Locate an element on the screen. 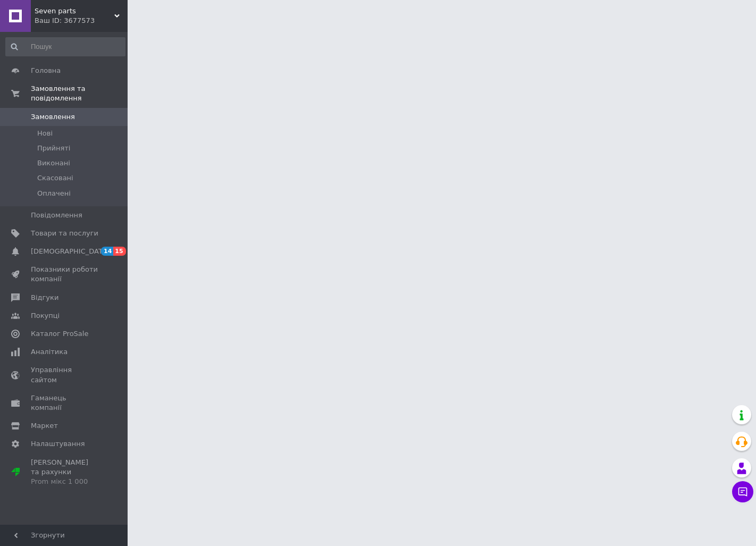 This screenshot has height=546, width=756. span: Управління сайтом is located at coordinates (65, 375).